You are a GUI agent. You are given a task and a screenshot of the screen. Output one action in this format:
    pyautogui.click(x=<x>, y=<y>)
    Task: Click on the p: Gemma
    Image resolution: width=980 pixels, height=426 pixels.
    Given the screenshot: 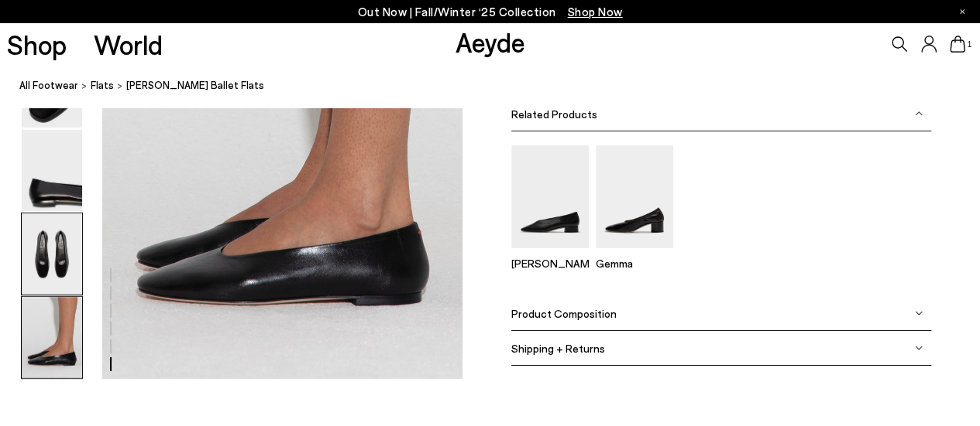 What is the action you would take?
    pyautogui.click(x=635, y=264)
    